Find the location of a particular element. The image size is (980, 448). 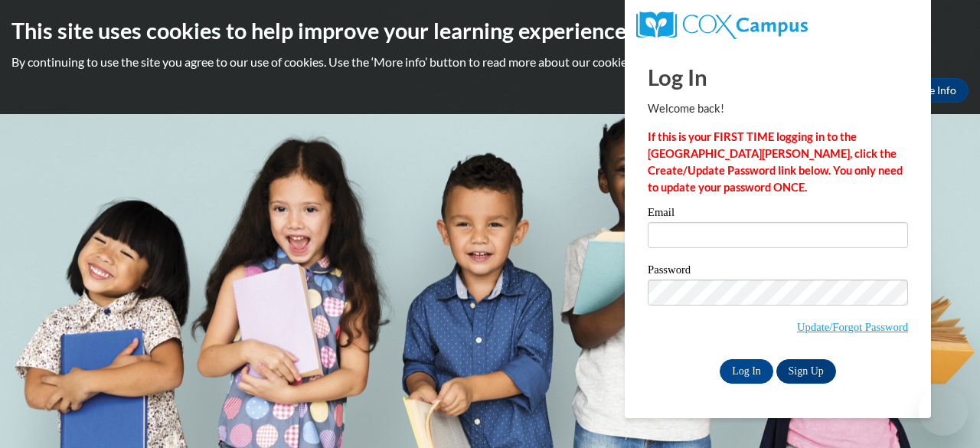

p: Welcome back! is located at coordinates (778, 109).